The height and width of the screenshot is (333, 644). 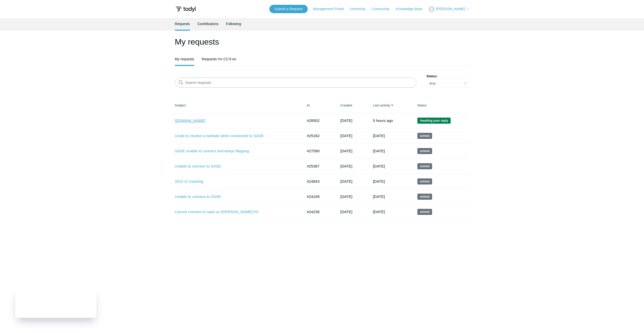 I want to click on time: 04/14/2025, 10:52, so click(x=346, y=212).